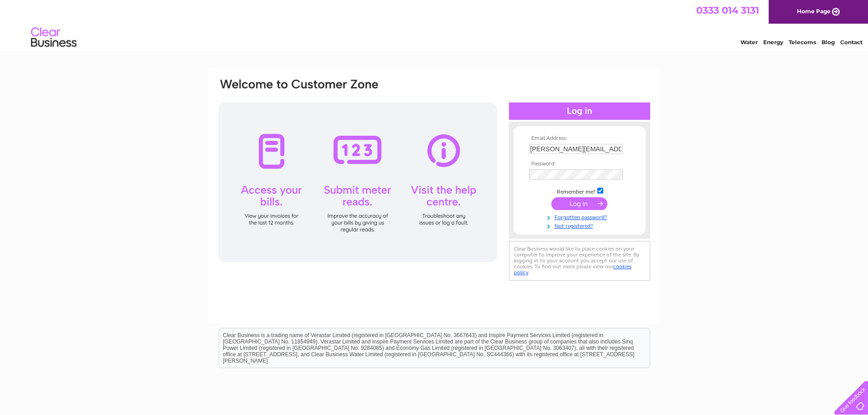 The image size is (868, 415). What do you see at coordinates (579, 139) in the screenshot?
I see `th: Email Address:` at bounding box center [579, 139].